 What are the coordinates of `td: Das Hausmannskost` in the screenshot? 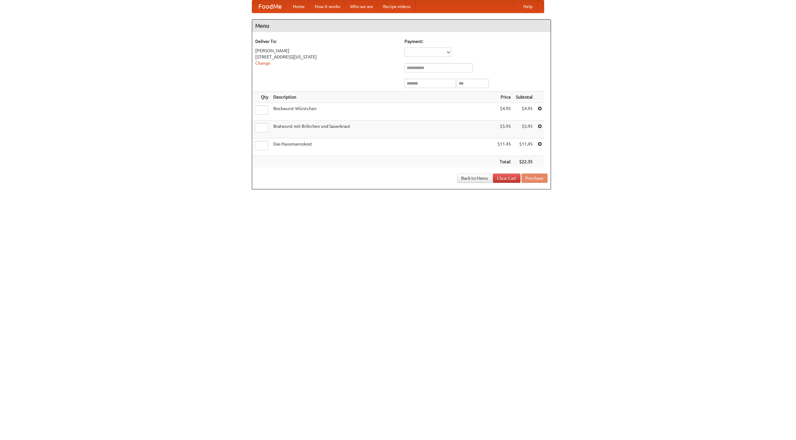 It's located at (383, 147).